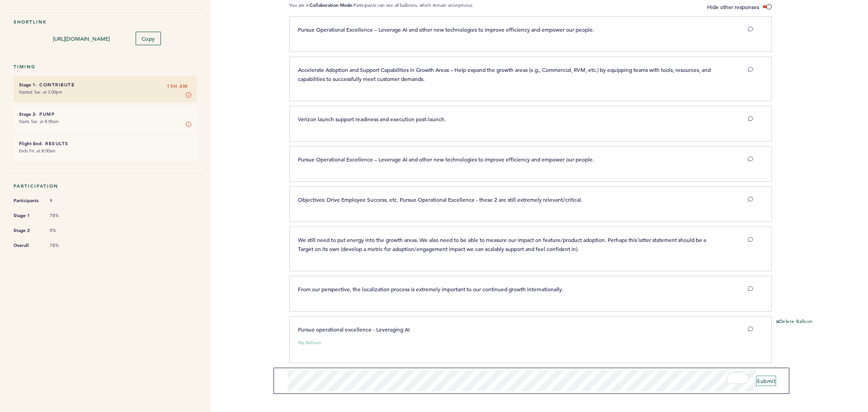 This screenshot has height=412, width=868. What do you see at coordinates (354, 330) in the screenshot?
I see `span: Pursue operational excellence - Leveraging AI` at bounding box center [354, 330].